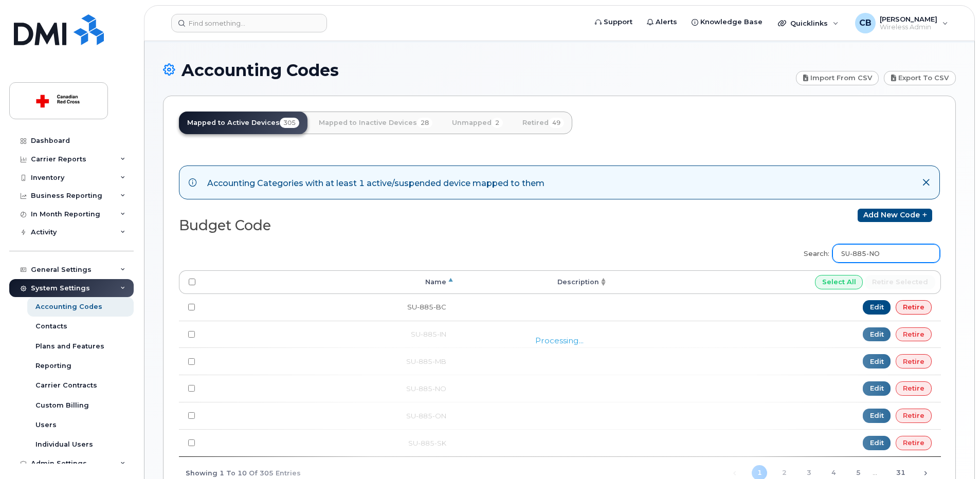 This screenshot has width=980, height=479. Describe the element at coordinates (868, 252) in the screenshot. I see `label: Search:` at that location.